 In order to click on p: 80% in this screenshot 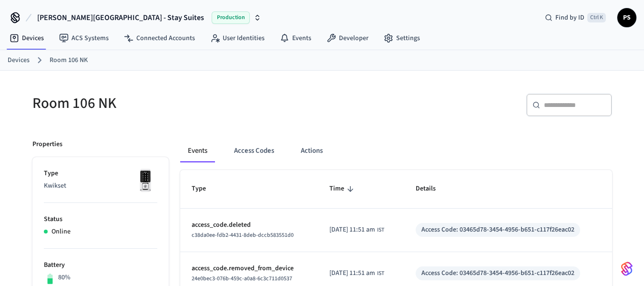, I will do `click(64, 277)`.